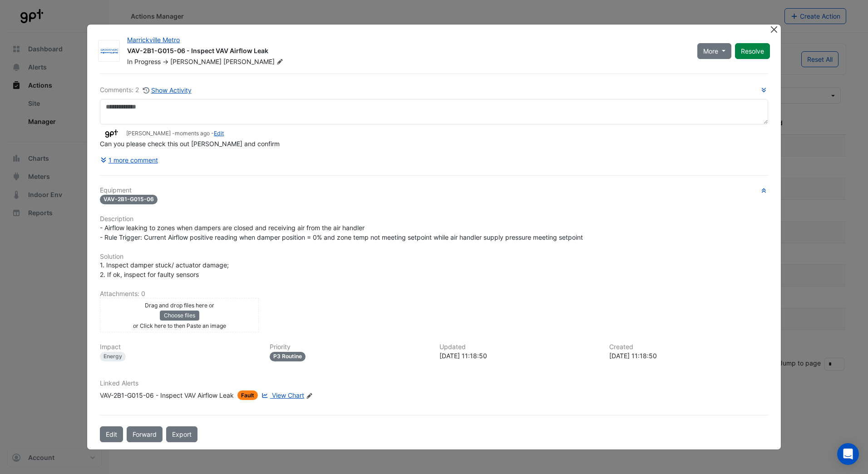 The width and height of the screenshot is (868, 474). What do you see at coordinates (752, 51) in the screenshot?
I see `button: Resolve` at bounding box center [752, 51].